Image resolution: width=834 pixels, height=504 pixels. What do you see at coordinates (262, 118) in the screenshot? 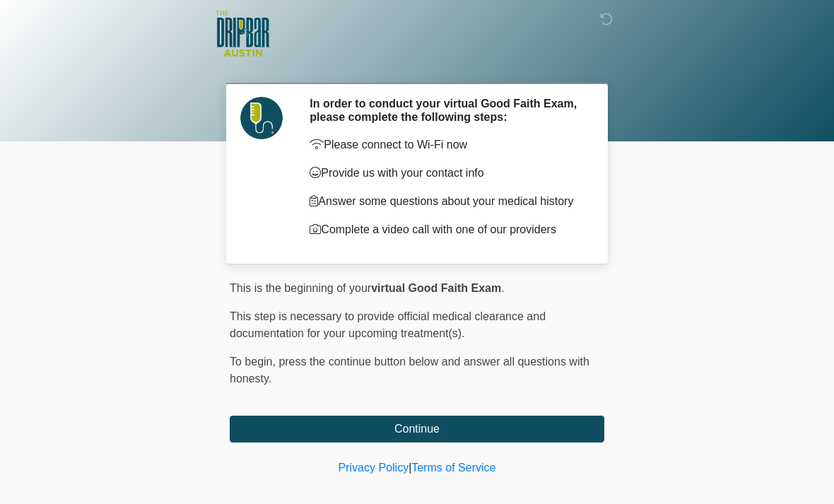
I see `img: Agent Avatar` at bounding box center [262, 118].